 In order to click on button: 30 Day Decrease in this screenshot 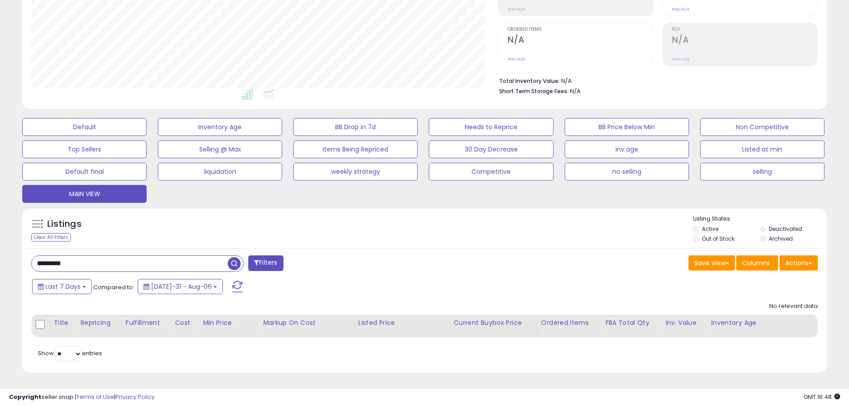, I will do `click(491, 149)`.